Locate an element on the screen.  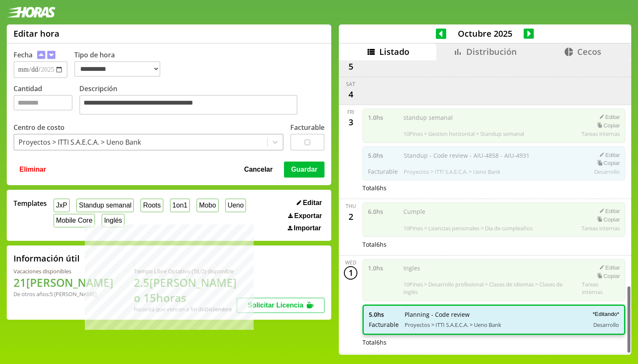
span: Distribución is located at coordinates (492, 52).